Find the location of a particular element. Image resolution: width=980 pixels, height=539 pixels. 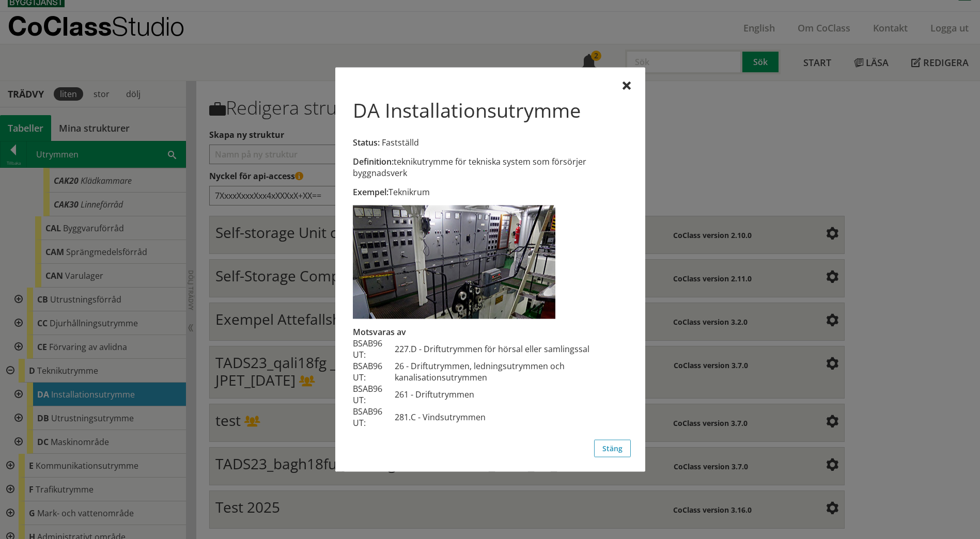

td: 261 - Driftutrymmen is located at coordinates (511, 394).